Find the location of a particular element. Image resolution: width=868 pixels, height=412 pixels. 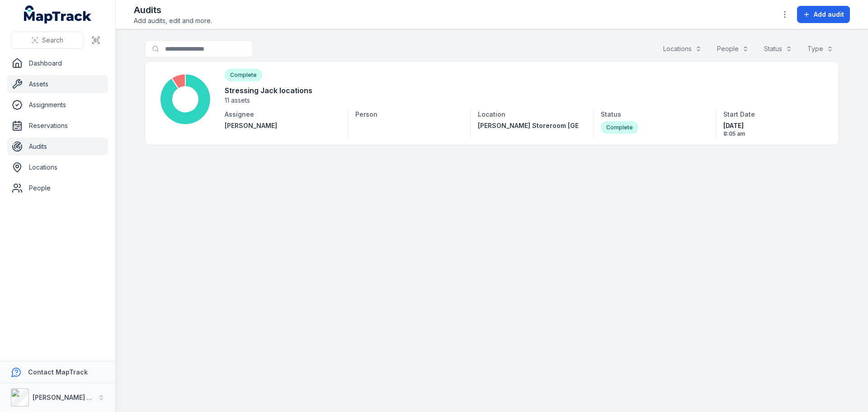

span: Search is located at coordinates (53, 41).